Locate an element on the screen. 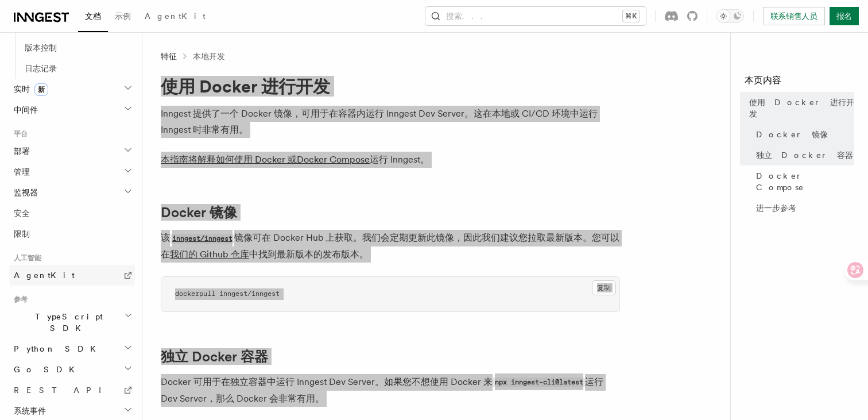 The image size is (868, 420). kbd: ⌘K is located at coordinates (631, 16).